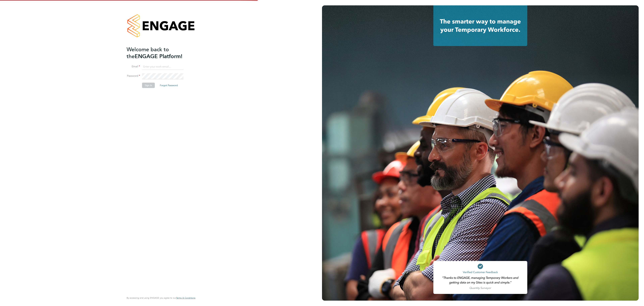  Describe the element at coordinates (162, 67) in the screenshot. I see `input: Enter your work email...` at that location.